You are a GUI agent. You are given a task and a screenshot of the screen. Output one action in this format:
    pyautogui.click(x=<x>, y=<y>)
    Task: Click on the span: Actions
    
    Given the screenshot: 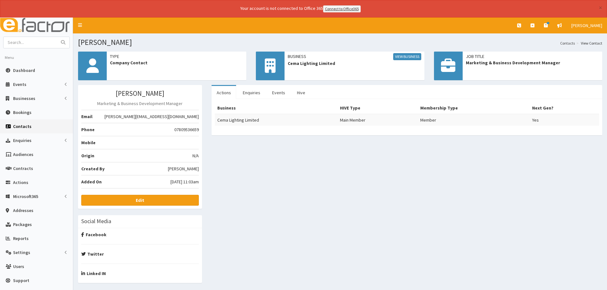 What is the action you would take?
    pyautogui.click(x=21, y=182)
    